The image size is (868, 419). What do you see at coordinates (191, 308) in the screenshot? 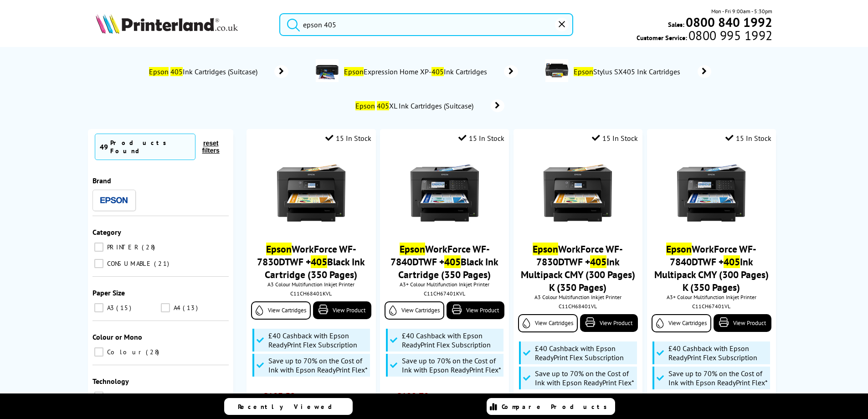
I see `span: 13` at bounding box center [191, 308].